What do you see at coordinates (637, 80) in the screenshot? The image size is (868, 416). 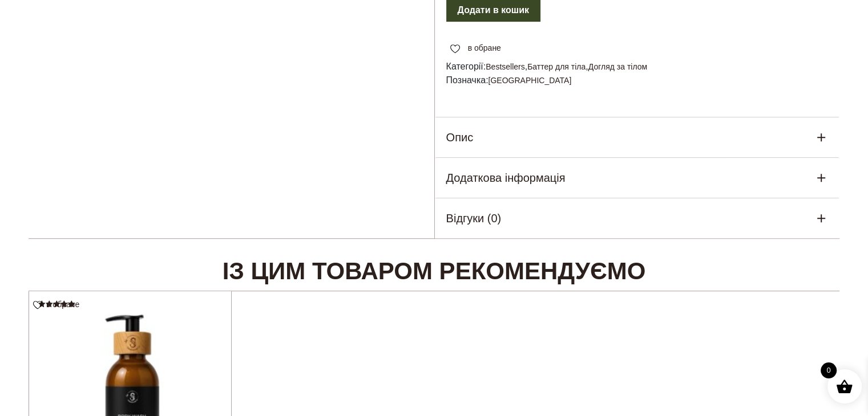 I see `span: Позначка:` at bounding box center [637, 80].